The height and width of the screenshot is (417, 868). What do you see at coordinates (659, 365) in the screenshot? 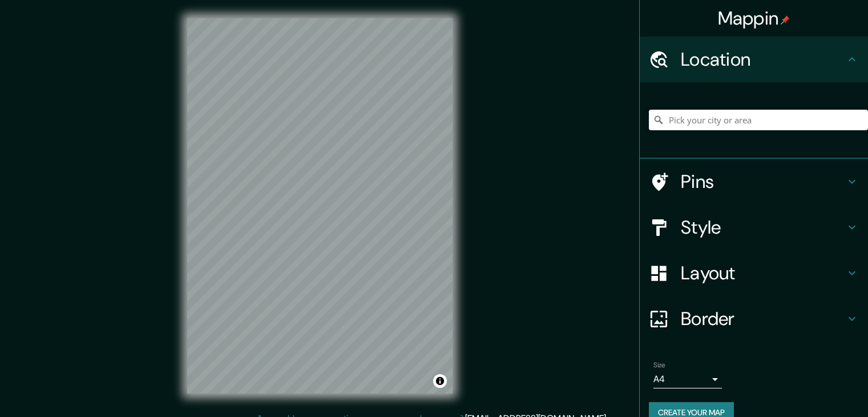
I see `label: Size` at bounding box center [659, 365].